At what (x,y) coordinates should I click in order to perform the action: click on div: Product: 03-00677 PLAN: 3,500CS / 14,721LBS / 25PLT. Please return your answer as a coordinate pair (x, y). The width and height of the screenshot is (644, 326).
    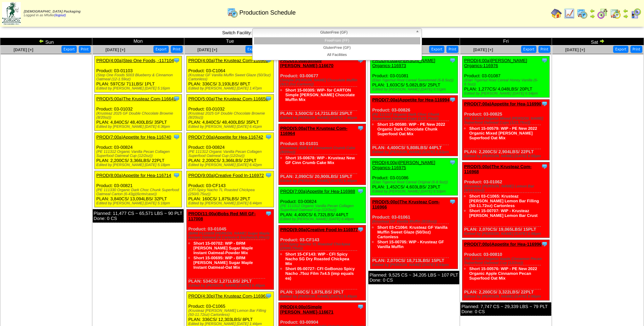
    Looking at the image, I should click on (322, 89).